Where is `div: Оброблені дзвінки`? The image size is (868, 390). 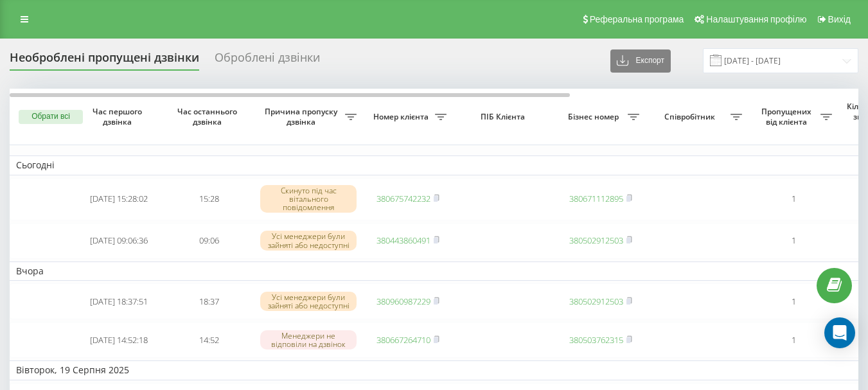
div: Оброблені дзвінки is located at coordinates (268, 60).